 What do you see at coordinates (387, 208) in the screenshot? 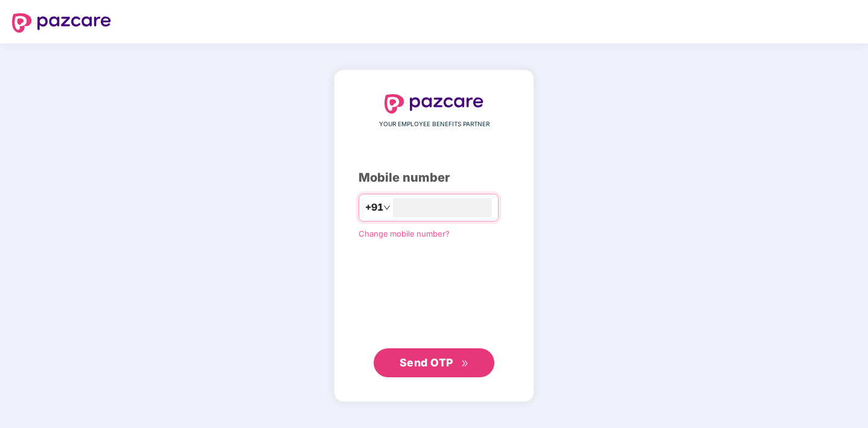
I see `span: down` at bounding box center [387, 208].